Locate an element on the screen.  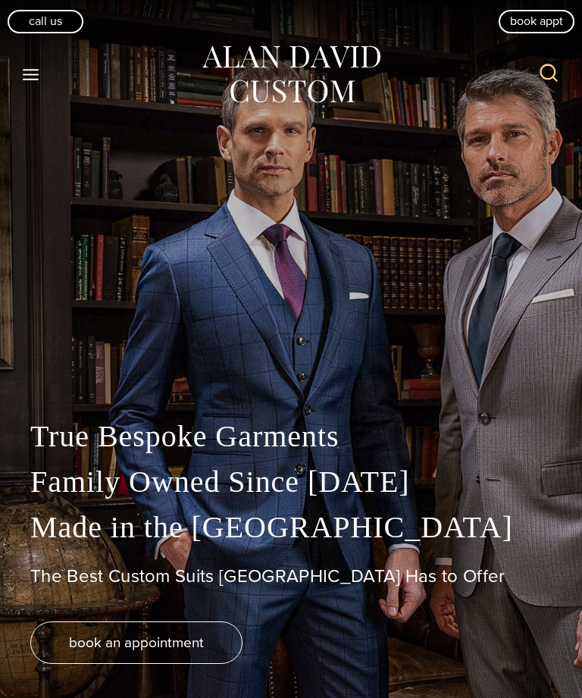
a: book appt is located at coordinates (537, 21).